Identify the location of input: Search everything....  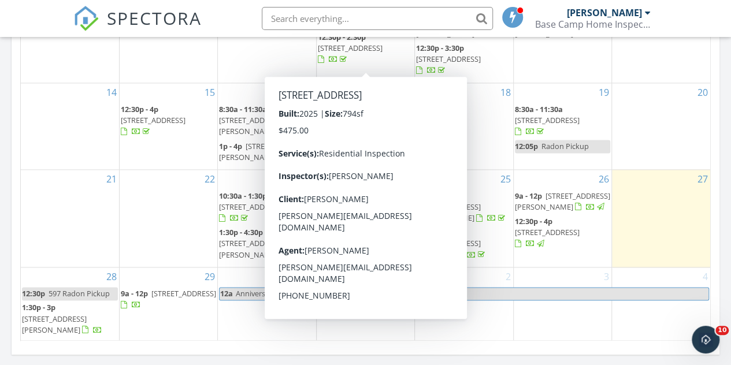
(377, 18).